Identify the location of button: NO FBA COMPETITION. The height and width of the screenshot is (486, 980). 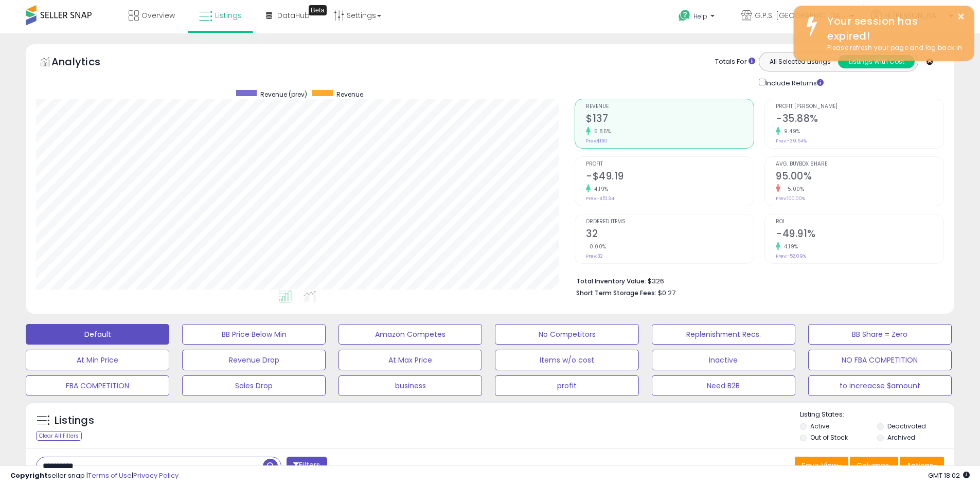
(880, 360).